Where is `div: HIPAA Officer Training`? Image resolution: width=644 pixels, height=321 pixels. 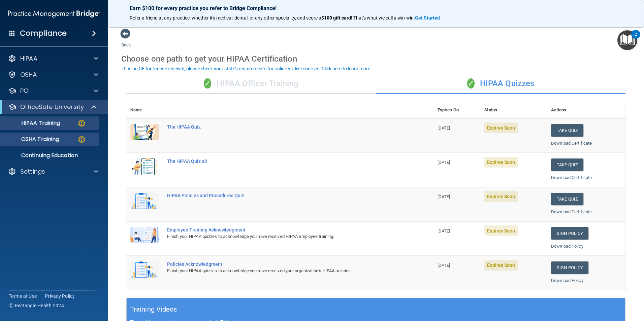
div: HIPAA Officer Training is located at coordinates (251, 84).